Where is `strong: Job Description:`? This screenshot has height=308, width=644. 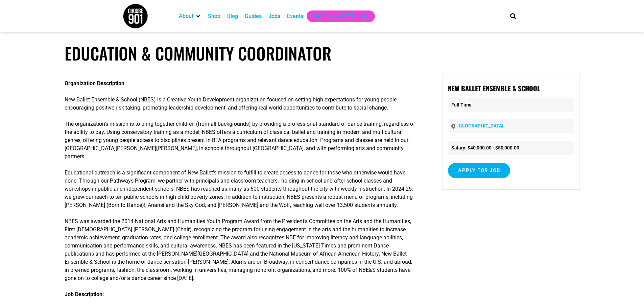 strong: Job Description: is located at coordinates (84, 295).